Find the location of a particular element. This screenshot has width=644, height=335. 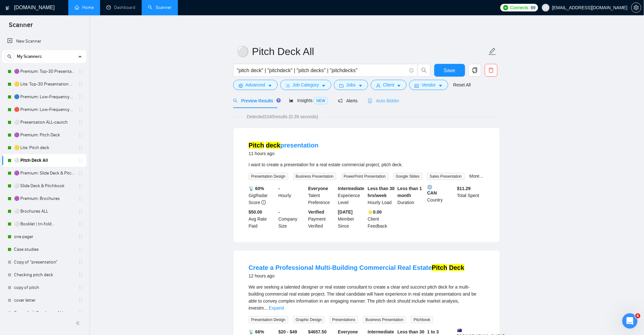

div: Country is located at coordinates (441, 196).